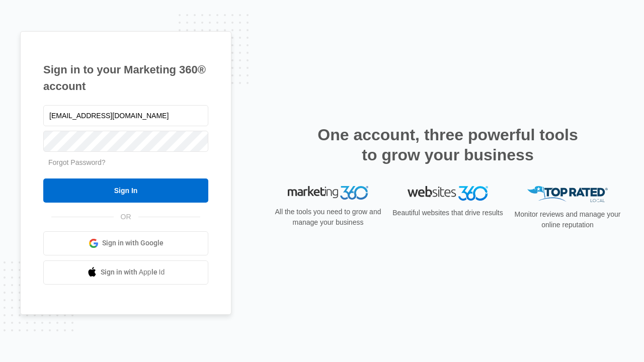  Describe the element at coordinates (448, 213) in the screenshot. I see `p: Beautiful websites that drive results` at that location.